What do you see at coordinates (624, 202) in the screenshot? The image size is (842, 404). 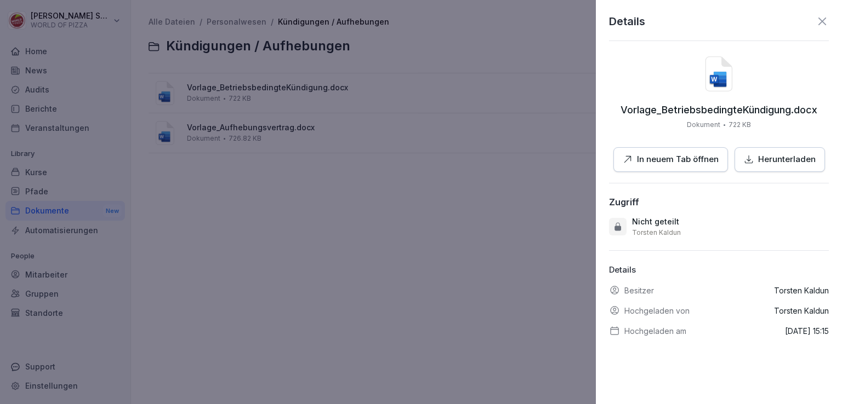 I see `div: Zugriff` at bounding box center [624, 202].